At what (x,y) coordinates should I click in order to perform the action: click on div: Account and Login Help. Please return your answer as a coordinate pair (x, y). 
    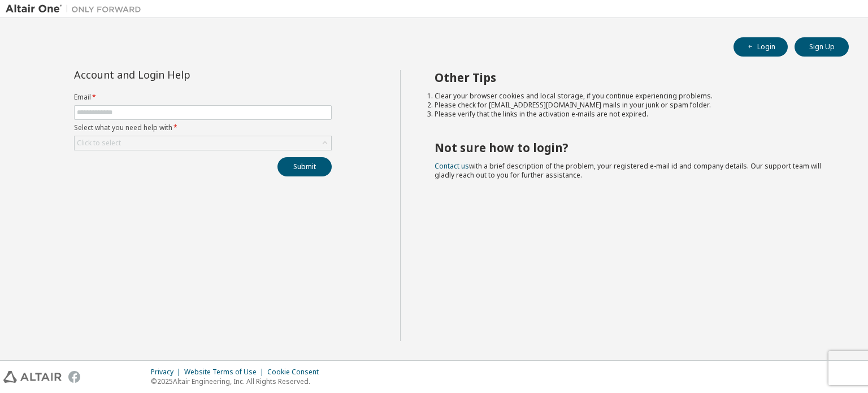
    Looking at the image, I should click on (177, 75).